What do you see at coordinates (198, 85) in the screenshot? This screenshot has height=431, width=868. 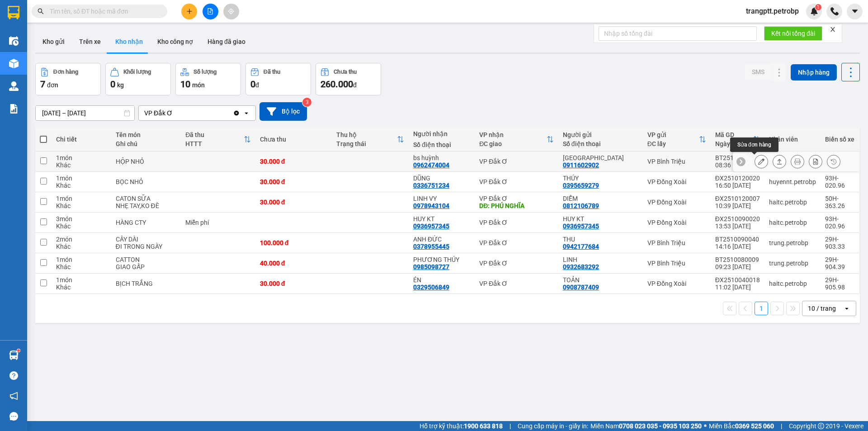 I see `span: món` at bounding box center [198, 85].